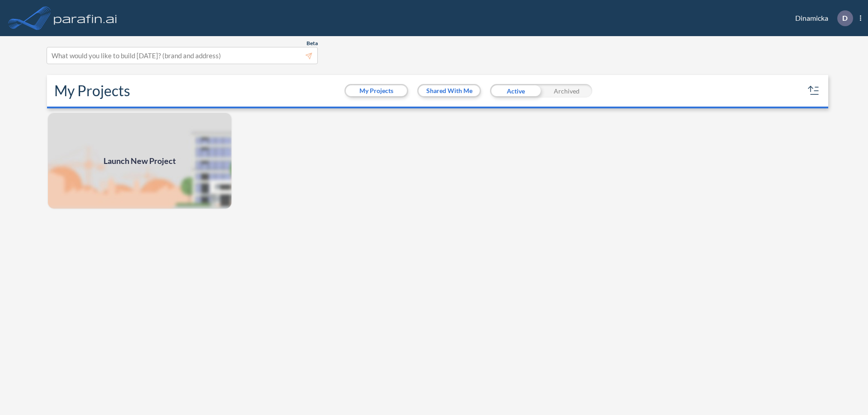 The width and height of the screenshot is (868, 415). Describe the element at coordinates (86, 18) in the screenshot. I see `img: logo` at that location.